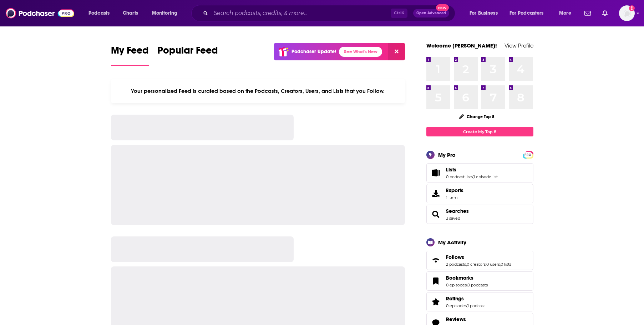 The image size is (644, 325). I want to click on span: My Feed, so click(130, 53).